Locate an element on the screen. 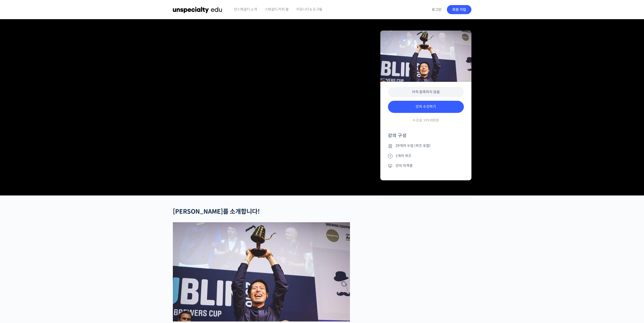  a: 회원 가입 is located at coordinates (459, 10).